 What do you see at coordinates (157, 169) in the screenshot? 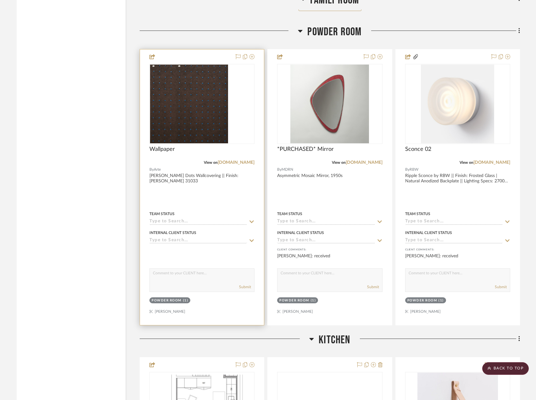
I see `span: Arte` at bounding box center [157, 169].